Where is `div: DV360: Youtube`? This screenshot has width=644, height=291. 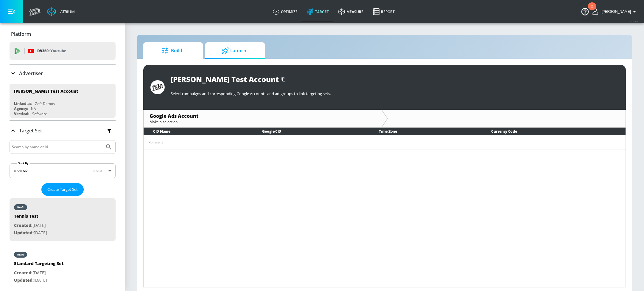 div: DV360: Youtube is located at coordinates (63, 51).